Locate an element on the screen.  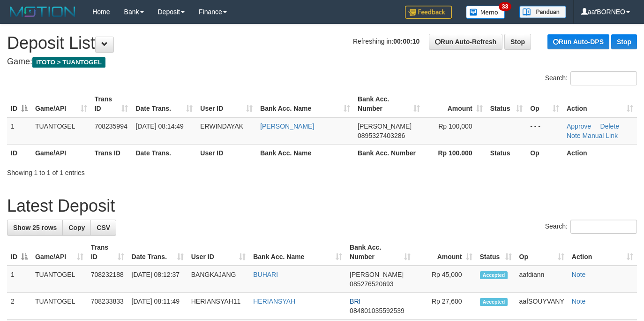
img: Button%20Memo.svg is located at coordinates (485, 12).